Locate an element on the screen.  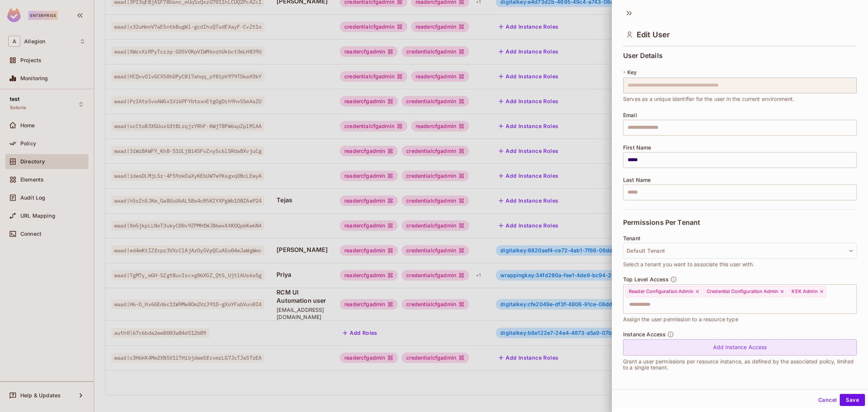
button: Open is located at coordinates (853, 298).